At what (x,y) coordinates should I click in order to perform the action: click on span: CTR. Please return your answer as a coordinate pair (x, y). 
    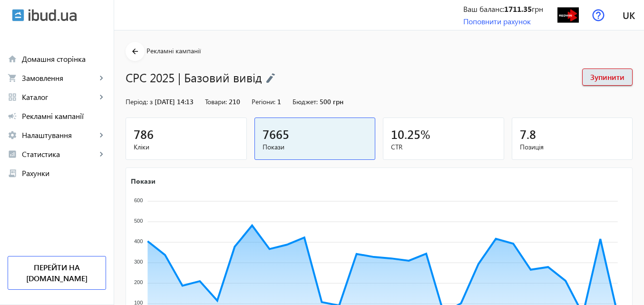
    Looking at the image, I should click on (443, 147).